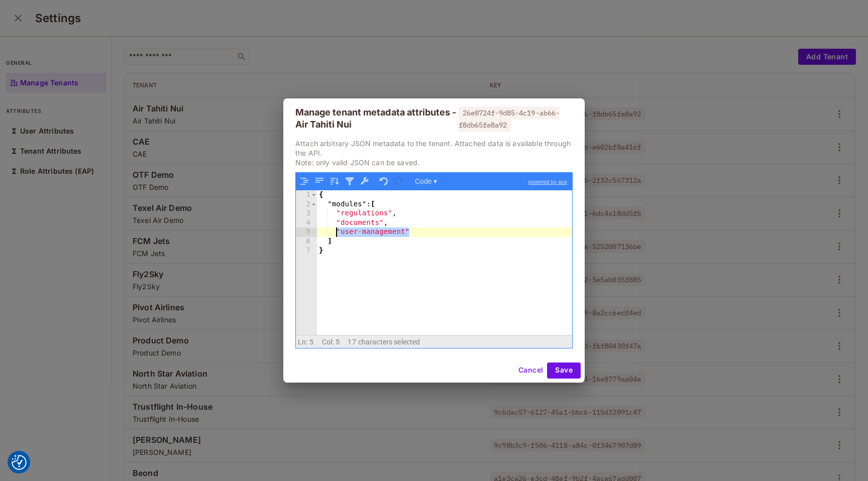  I want to click on img: Revisit consent button, so click(19, 463).